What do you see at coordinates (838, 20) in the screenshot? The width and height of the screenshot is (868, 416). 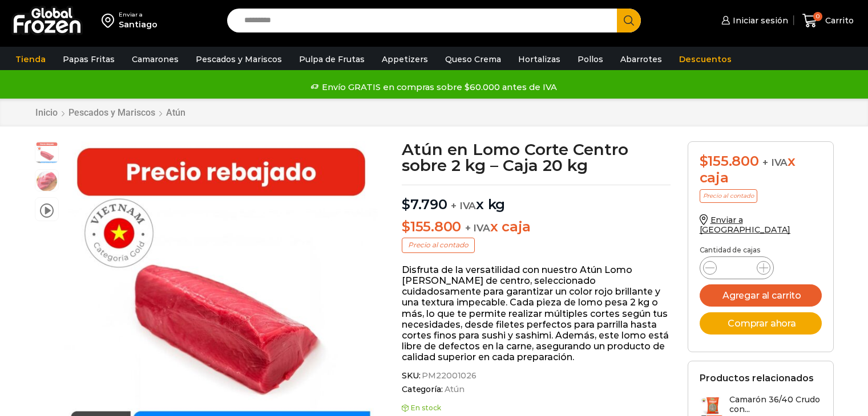 I see `span: Carrito` at bounding box center [838, 20].